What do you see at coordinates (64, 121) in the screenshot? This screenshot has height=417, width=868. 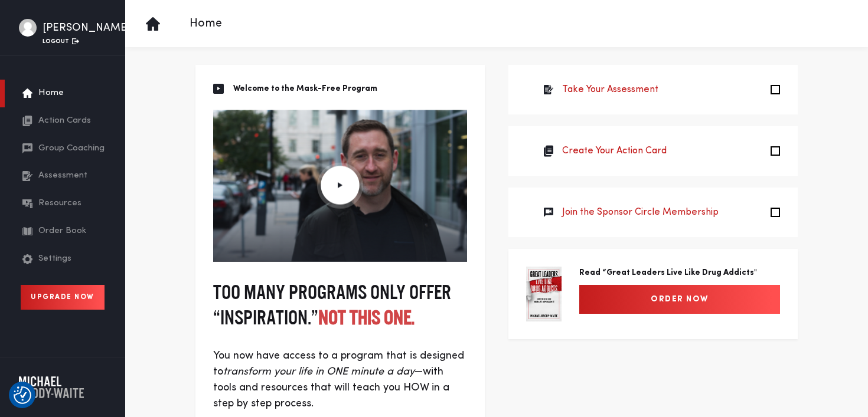 I see `span: Action Cards` at bounding box center [64, 121].